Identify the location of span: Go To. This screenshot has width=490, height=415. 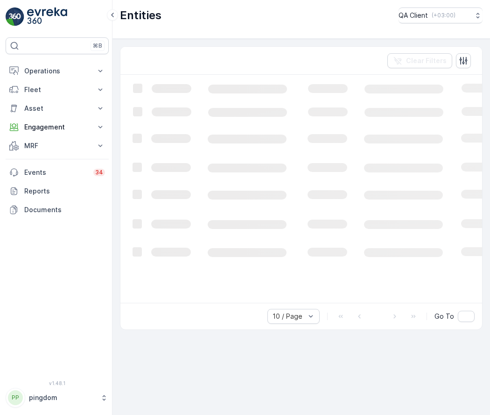
(444, 316).